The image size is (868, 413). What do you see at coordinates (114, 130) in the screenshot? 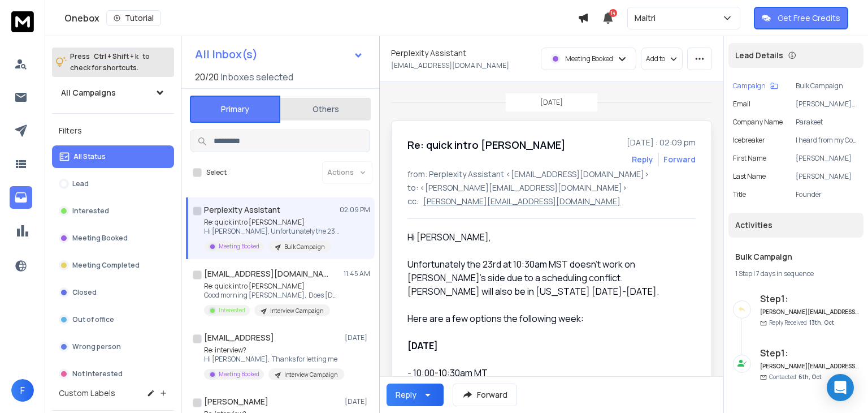
I see `h3: Filters` at bounding box center [114, 130].